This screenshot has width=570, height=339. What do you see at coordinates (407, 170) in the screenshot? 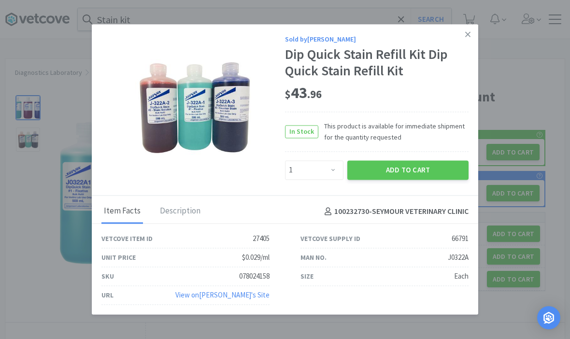
I see `button: Add to Cart` at bounding box center [407, 170].